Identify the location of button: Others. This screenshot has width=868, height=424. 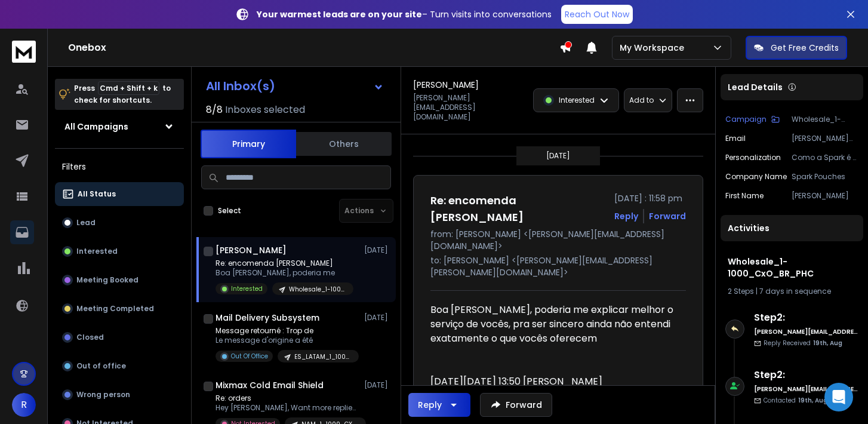
(344, 144).